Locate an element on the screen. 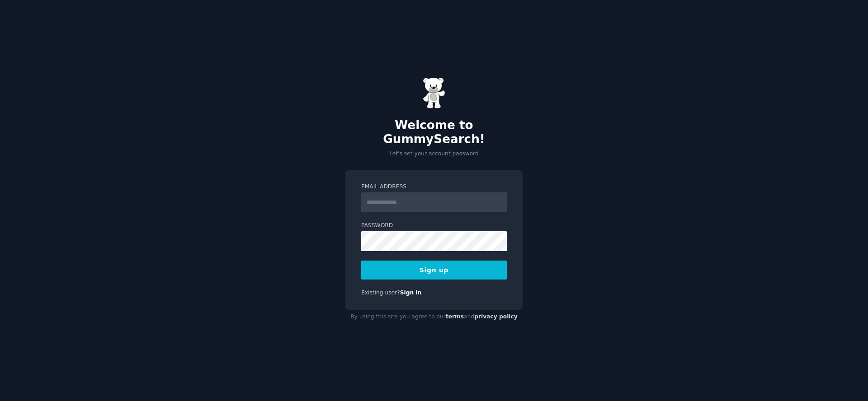  a: terms is located at coordinates (454, 317).